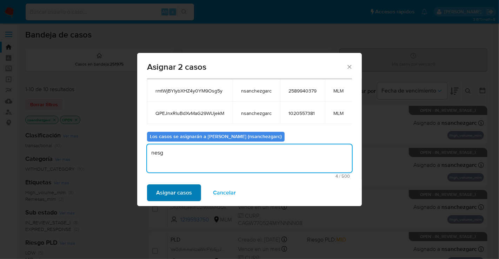 Image resolution: width=499 pixels, height=259 pixels. What do you see at coordinates (174, 193) in the screenshot?
I see `span: Asignar casos` at bounding box center [174, 193].